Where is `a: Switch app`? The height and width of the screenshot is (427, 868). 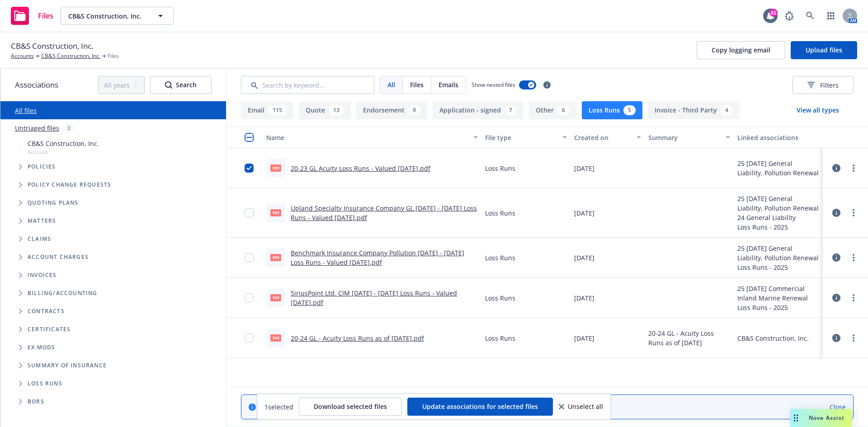 a: Switch app is located at coordinates (831, 16).